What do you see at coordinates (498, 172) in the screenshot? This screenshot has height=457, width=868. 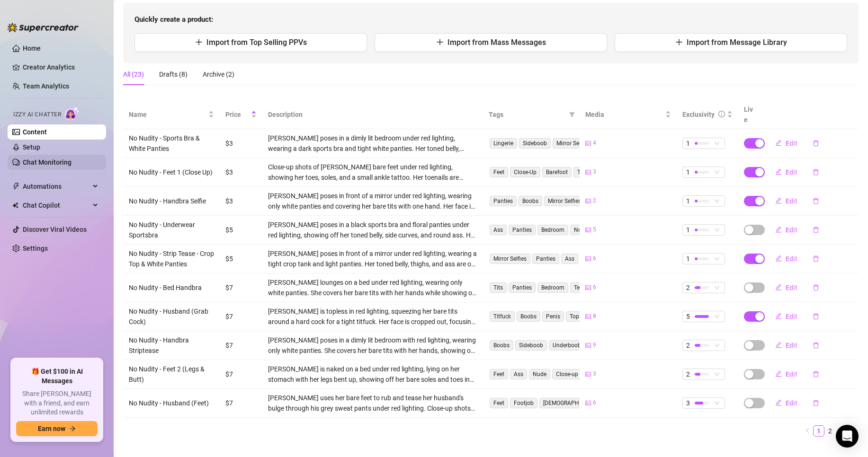 I see `span: Feet` at bounding box center [498, 172].